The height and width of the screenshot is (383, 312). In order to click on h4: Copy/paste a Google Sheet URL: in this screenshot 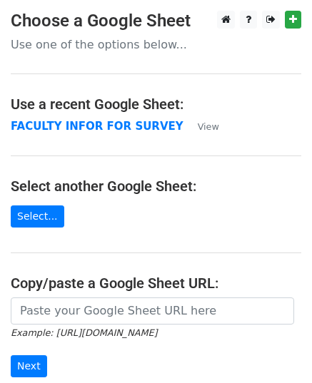, I will do `click(155, 283)`.